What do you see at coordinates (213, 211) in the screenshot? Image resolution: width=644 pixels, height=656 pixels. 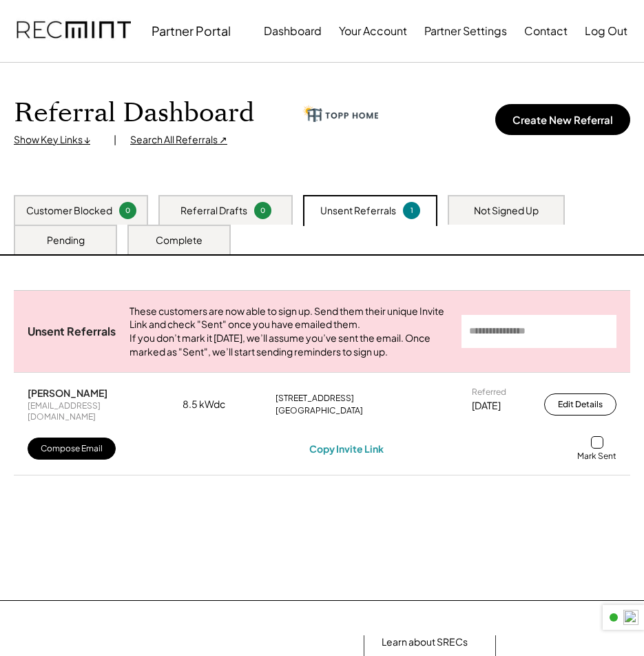 I see `div: Referral Drafts` at bounding box center [213, 211].